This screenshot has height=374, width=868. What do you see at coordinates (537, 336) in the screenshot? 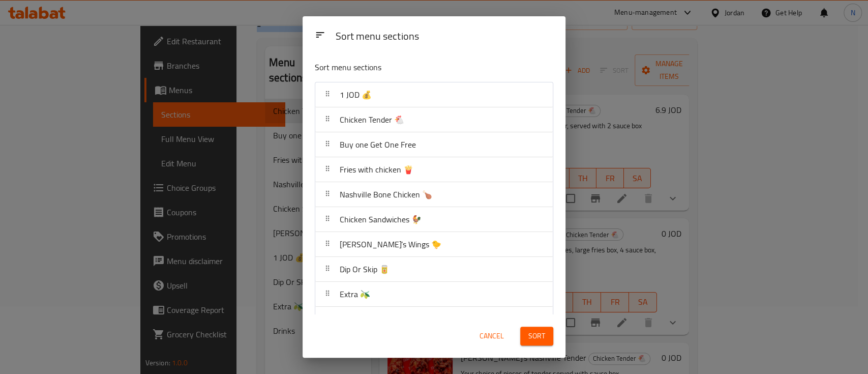
I see `span: Sort` at bounding box center [537, 336].